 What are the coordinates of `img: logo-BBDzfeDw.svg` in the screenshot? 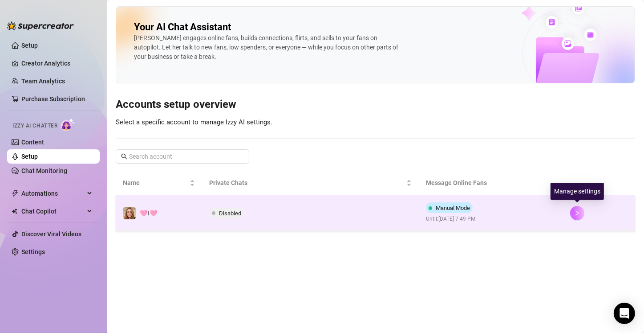 It's located at (40, 26).